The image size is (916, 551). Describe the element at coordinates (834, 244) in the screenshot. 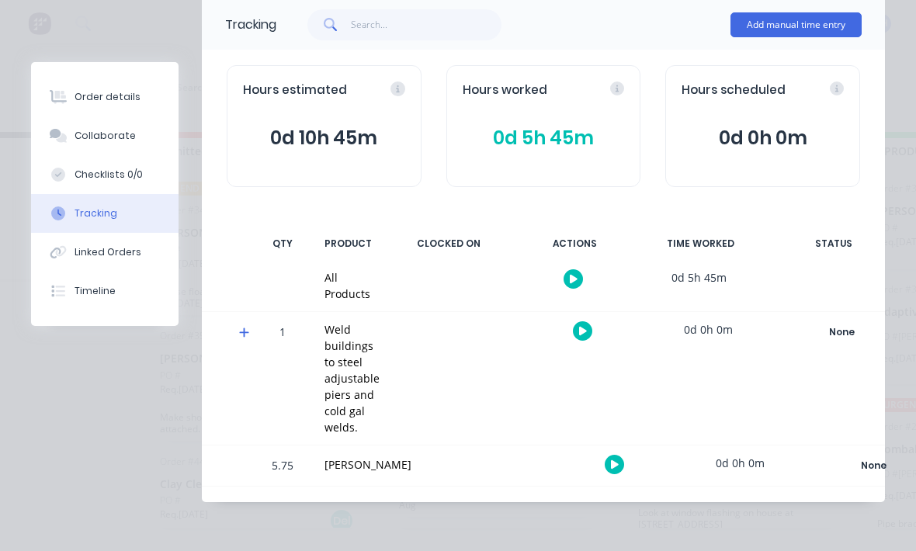

I see `div: STATUS` at that location.